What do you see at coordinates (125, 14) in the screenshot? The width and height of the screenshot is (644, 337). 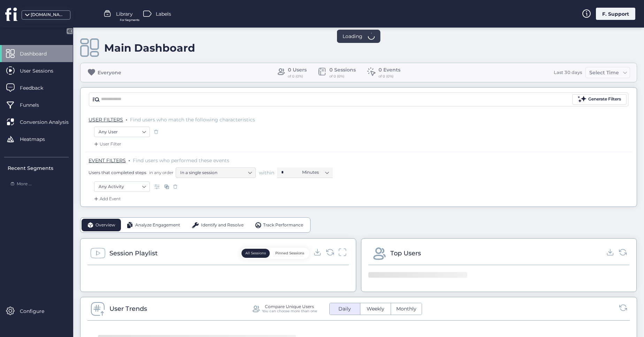 I see `span: Library` at bounding box center [125, 14].